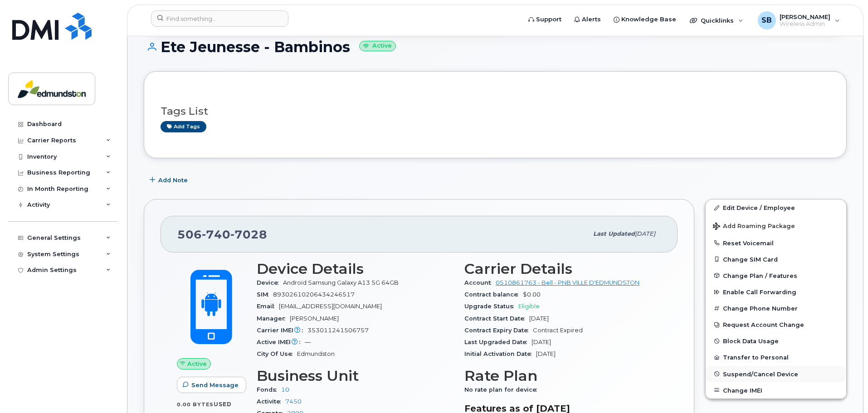  What do you see at coordinates (270, 283) in the screenshot?
I see `span: Device` at bounding box center [270, 283].